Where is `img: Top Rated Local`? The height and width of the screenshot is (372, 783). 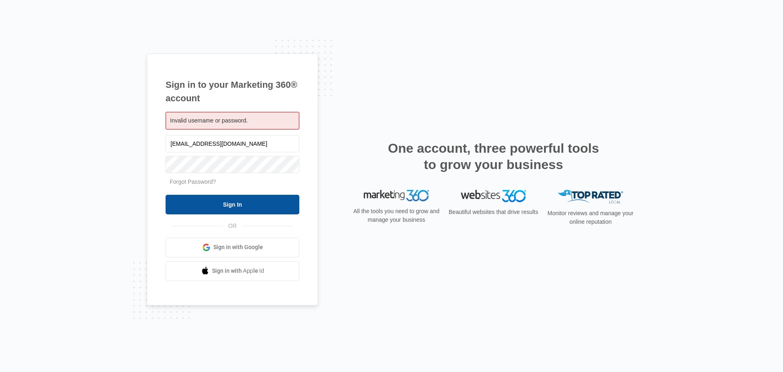
img: Top Rated Local is located at coordinates (591, 196).